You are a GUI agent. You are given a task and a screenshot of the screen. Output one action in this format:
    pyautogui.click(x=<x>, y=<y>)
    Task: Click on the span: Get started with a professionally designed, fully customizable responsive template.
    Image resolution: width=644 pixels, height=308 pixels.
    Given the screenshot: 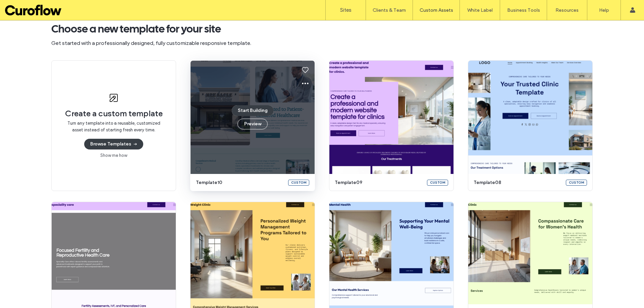 What is the action you would take?
    pyautogui.click(x=322, y=43)
    